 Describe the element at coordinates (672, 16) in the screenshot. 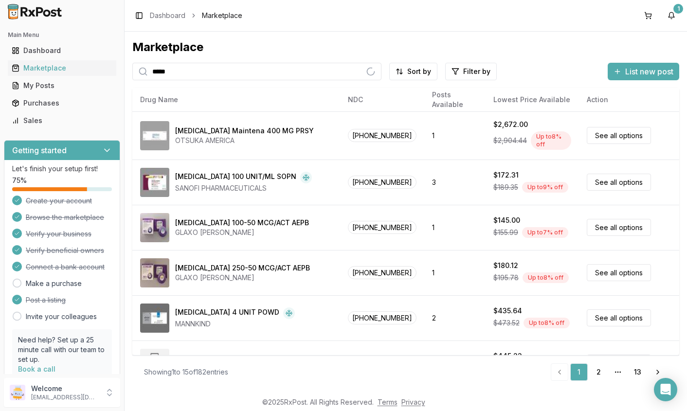

I see `button: 1` at that location.